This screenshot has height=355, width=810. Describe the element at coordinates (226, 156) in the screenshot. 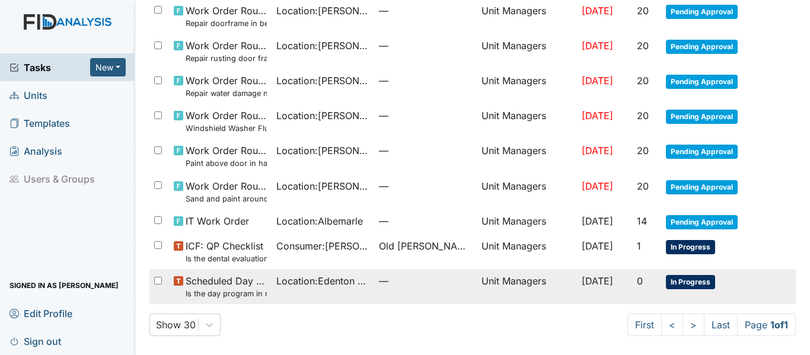

I see `span: Work Order Routine Paint above door in handicap bathroom.` at that location.